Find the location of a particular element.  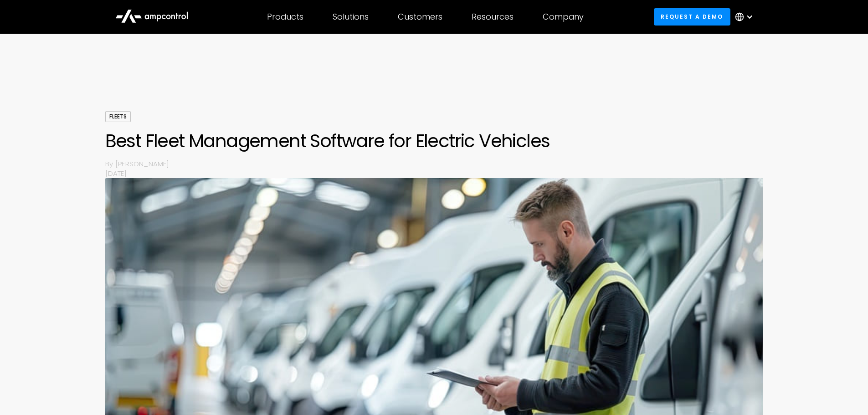

div: Fleets is located at coordinates (118, 116).